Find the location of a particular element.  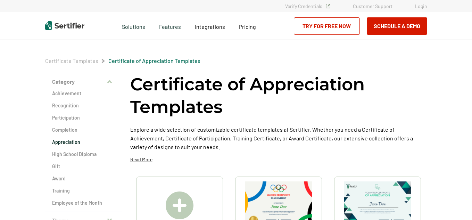

span: Certificate Templates is located at coordinates (72, 61).